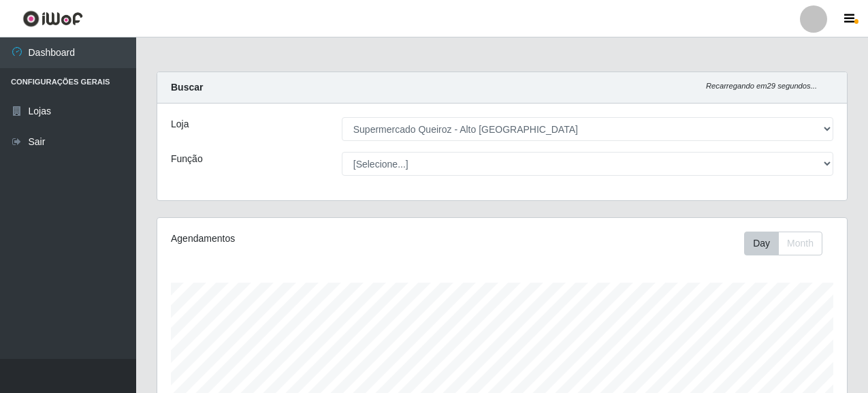 The width and height of the screenshot is (868, 393). I want to click on i: Recarregando em 29 segundos..., so click(761, 86).